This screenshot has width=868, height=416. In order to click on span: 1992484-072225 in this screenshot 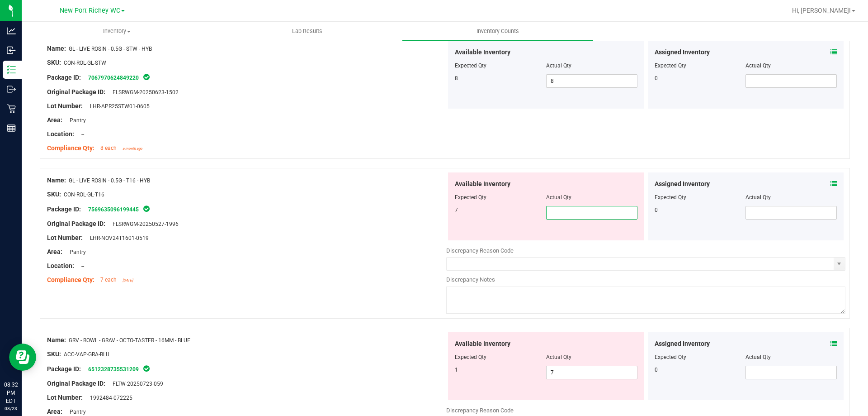, I will do `click(109, 398)`.